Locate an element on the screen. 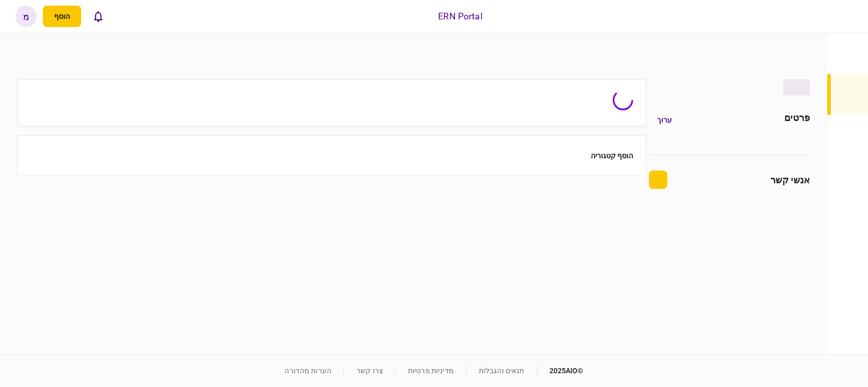 The image size is (868, 387). button: פתח תפריט להוספת לקוח is located at coordinates (62, 16).